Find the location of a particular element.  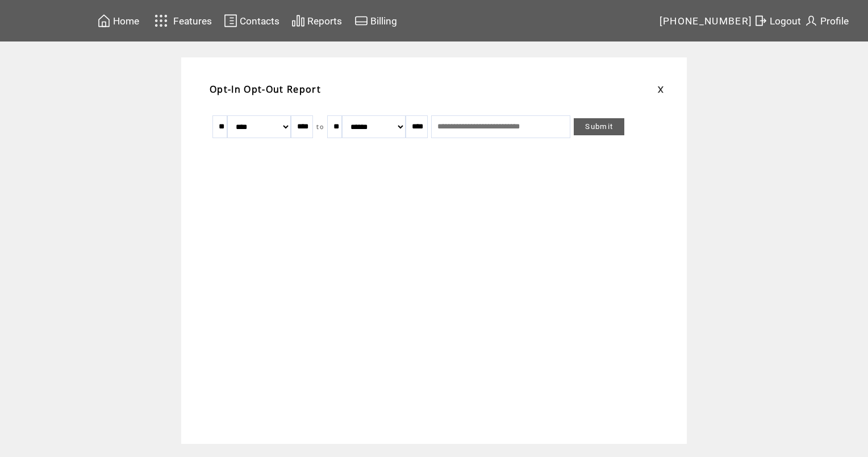

img: contacts.svg is located at coordinates (231, 20).